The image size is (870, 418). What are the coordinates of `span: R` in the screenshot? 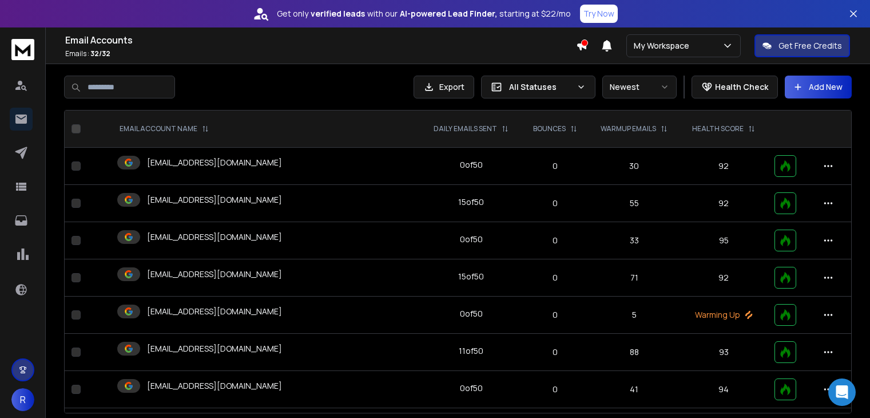 It's located at (23, 399).